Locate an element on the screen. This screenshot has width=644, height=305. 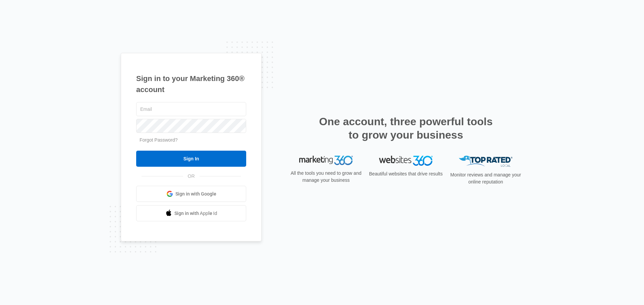
img: Top Rated Local is located at coordinates (486, 161).